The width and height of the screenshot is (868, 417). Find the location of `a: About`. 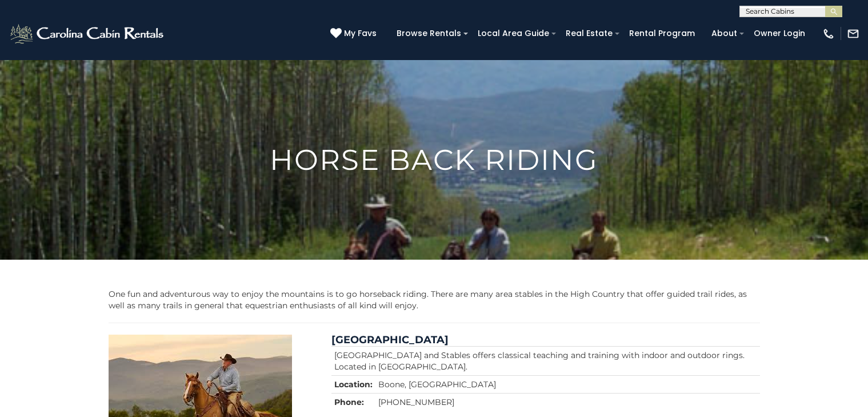

a: About is located at coordinates (724, 33).